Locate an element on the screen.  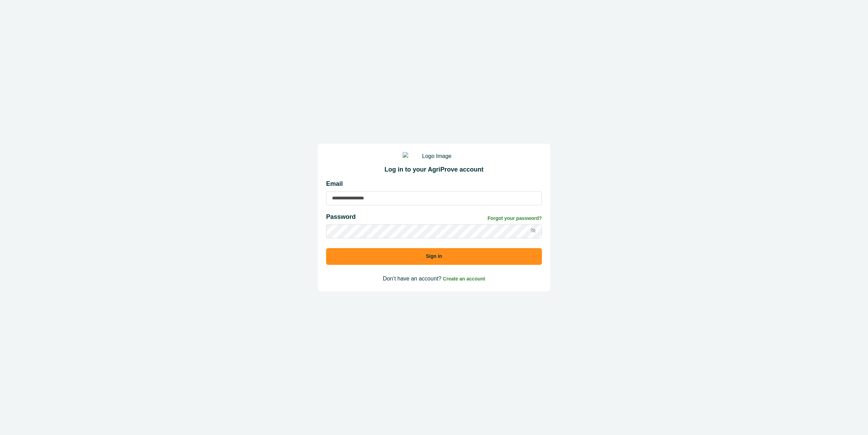
a: Create an account is located at coordinates (464, 278).